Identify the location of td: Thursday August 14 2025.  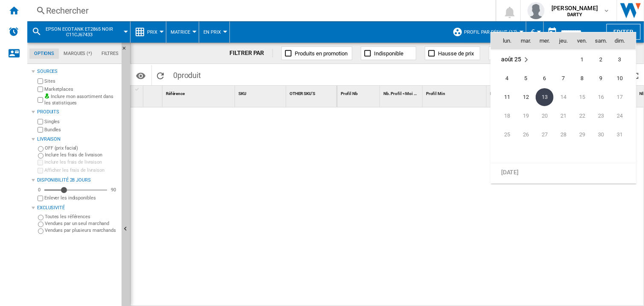
(563, 97).